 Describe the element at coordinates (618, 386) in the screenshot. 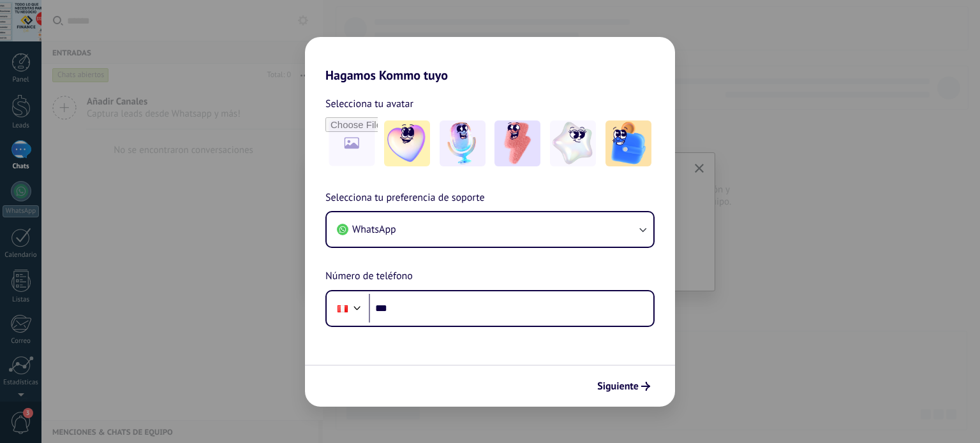

I see `span: Siguiente` at that location.